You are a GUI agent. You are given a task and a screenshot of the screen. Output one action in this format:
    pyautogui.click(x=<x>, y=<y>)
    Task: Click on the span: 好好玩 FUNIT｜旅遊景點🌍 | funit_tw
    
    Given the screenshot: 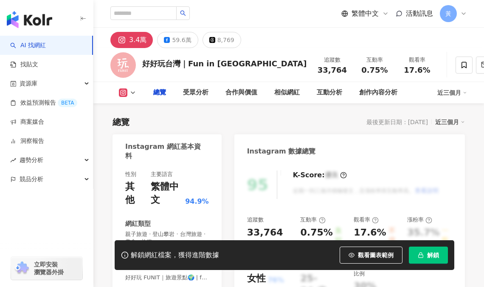 What is the action you would take?
    pyautogui.click(x=167, y=277)
    